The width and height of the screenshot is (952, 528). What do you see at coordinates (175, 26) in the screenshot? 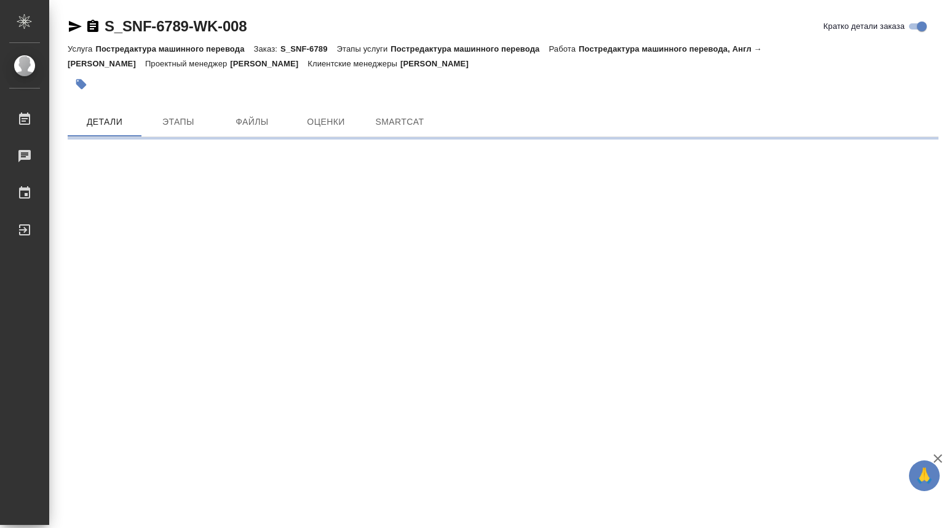
I see `a: S_SNF-6789-WK-008` at bounding box center [175, 26].